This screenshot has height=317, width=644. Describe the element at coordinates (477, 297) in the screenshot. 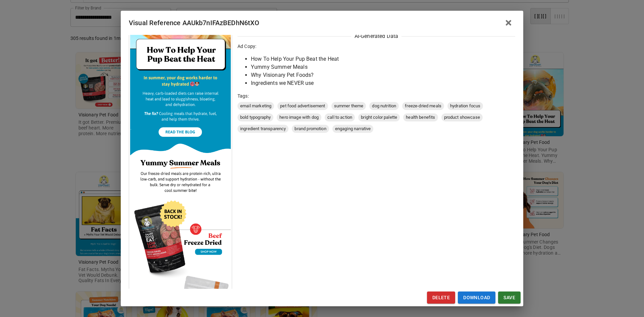

I see `a: Download` at that location.